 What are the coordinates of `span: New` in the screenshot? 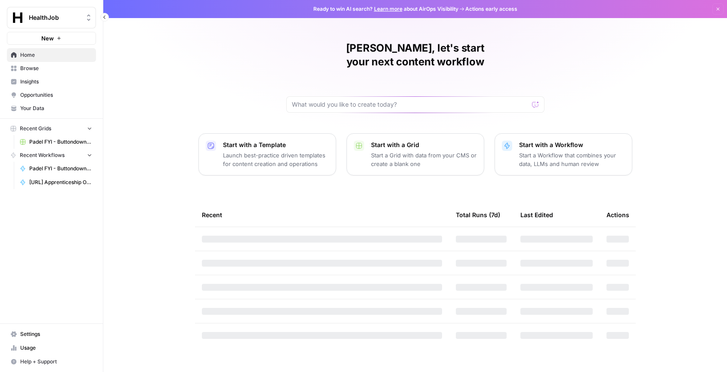 It's located at (47, 38).